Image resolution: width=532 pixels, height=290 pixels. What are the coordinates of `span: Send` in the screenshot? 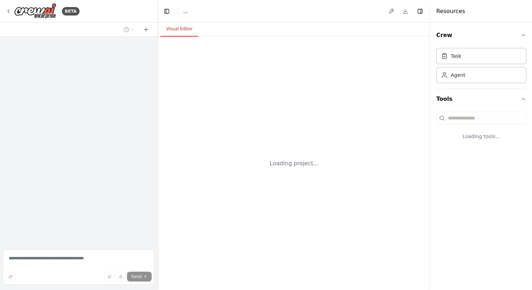 It's located at (137, 276).